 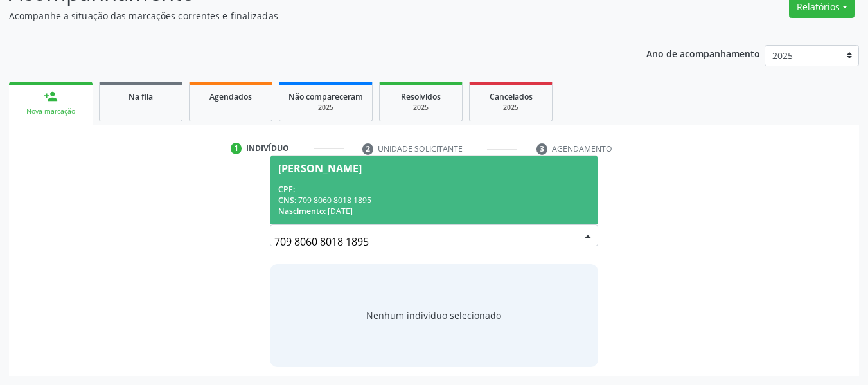 What do you see at coordinates (434, 200) in the screenshot?
I see `div: 709 8060 8018 1895` at bounding box center [434, 200].